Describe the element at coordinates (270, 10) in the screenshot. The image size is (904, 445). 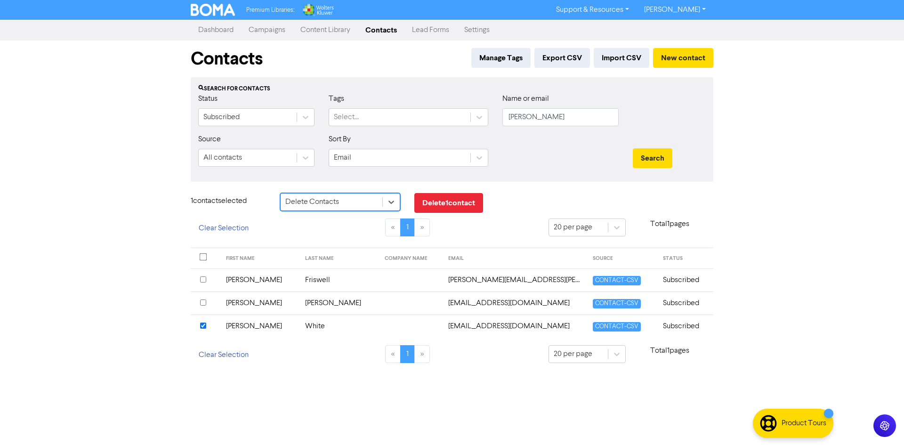
I see `span: Premium Libraries:` at that location.